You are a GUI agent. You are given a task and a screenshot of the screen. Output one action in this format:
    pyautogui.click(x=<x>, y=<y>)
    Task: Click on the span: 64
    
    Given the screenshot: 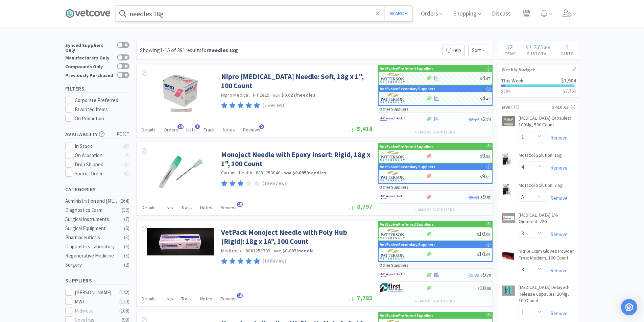 What is the action you would take?
    pyautogui.click(x=548, y=47)
    